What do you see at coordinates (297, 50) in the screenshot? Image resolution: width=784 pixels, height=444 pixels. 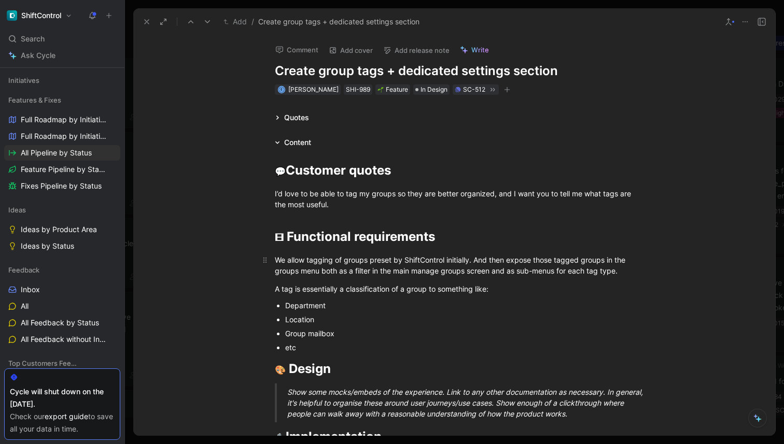 I see `button: Comment` at bounding box center [297, 50].